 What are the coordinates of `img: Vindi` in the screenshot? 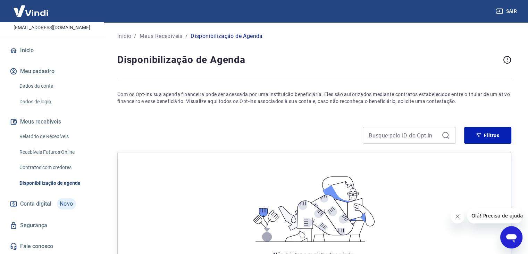 It's located at (31, 11).